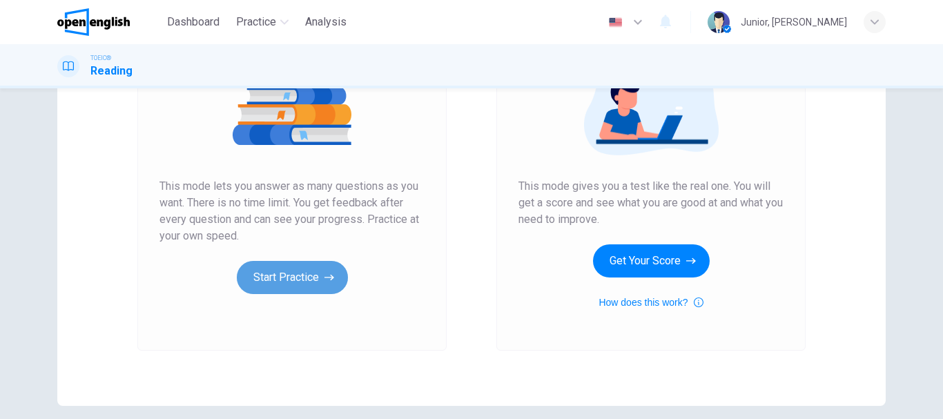 The height and width of the screenshot is (419, 943). What do you see at coordinates (101, 58) in the screenshot?
I see `span: TOEIC®` at bounding box center [101, 58].